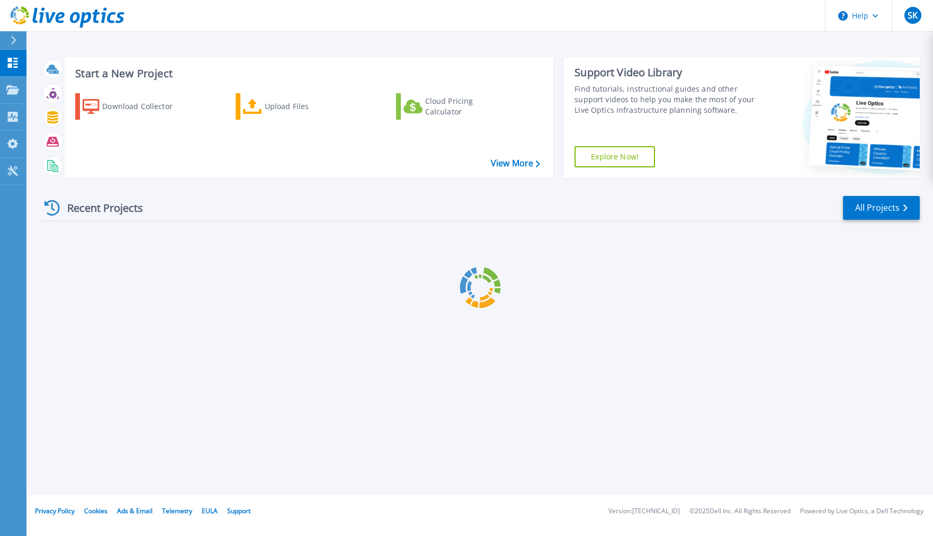  I want to click on li: Powered by Live Optics, a Dell Technology, so click(862, 511).